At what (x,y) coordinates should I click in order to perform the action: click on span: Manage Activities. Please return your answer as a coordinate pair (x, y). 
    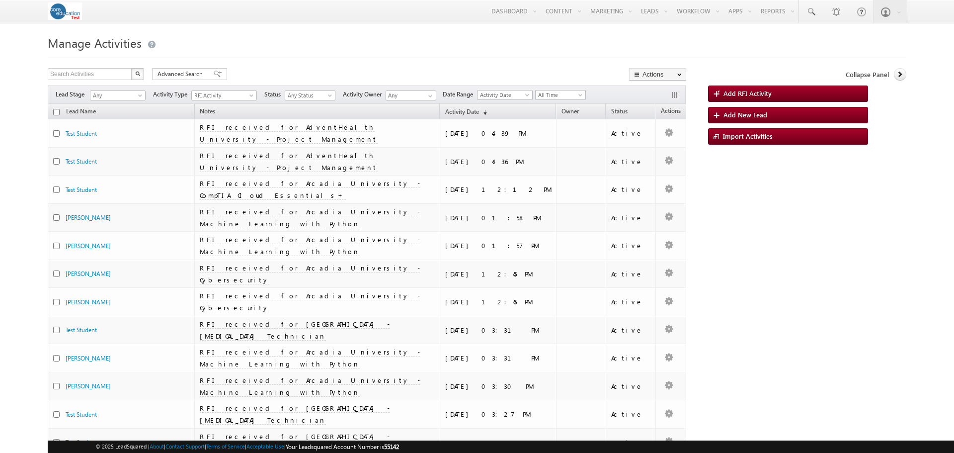
    Looking at the image, I should click on (94, 43).